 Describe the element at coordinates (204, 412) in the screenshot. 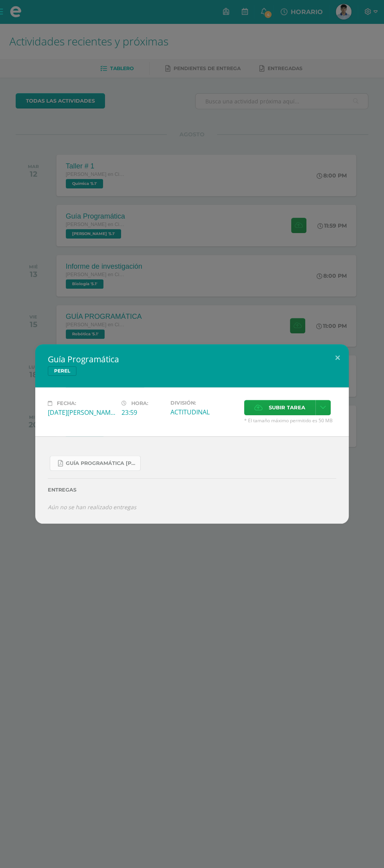

I see `div: ACTITUDINAL` at that location.